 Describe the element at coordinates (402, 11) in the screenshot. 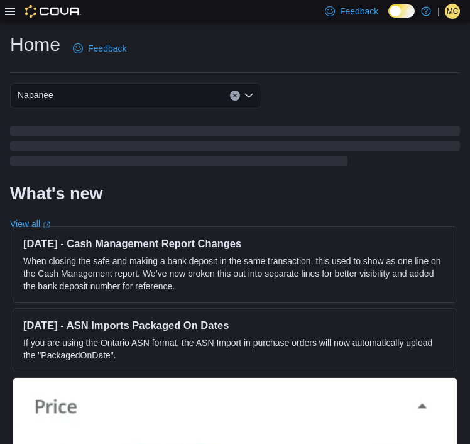

I see `input: Dark Mode` at that location.